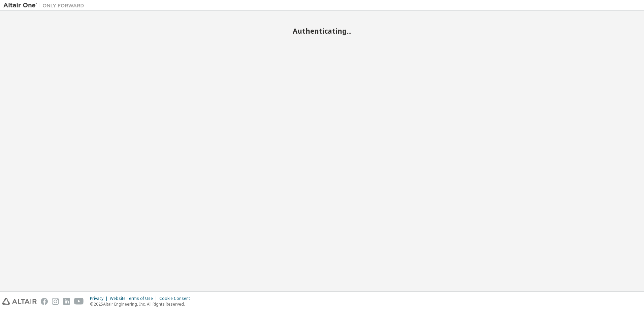 Image resolution: width=644 pixels, height=311 pixels. I want to click on img: facebook.svg, so click(44, 301).